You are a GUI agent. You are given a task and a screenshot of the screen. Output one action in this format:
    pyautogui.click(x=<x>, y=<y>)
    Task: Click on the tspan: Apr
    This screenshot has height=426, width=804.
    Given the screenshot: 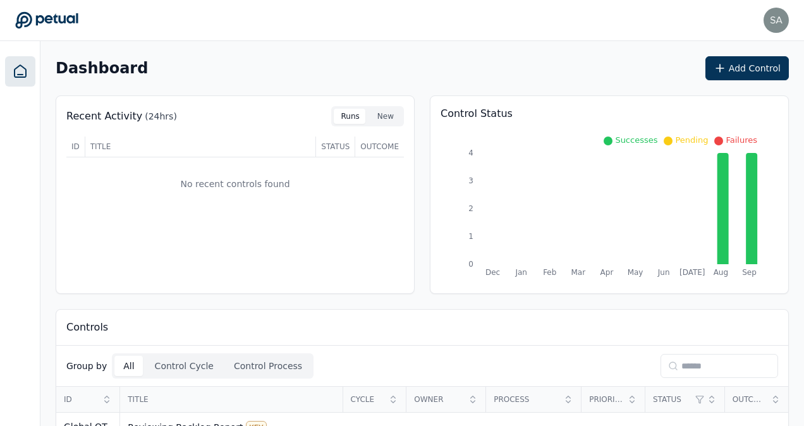 What is the action you would take?
    pyautogui.click(x=607, y=273)
    